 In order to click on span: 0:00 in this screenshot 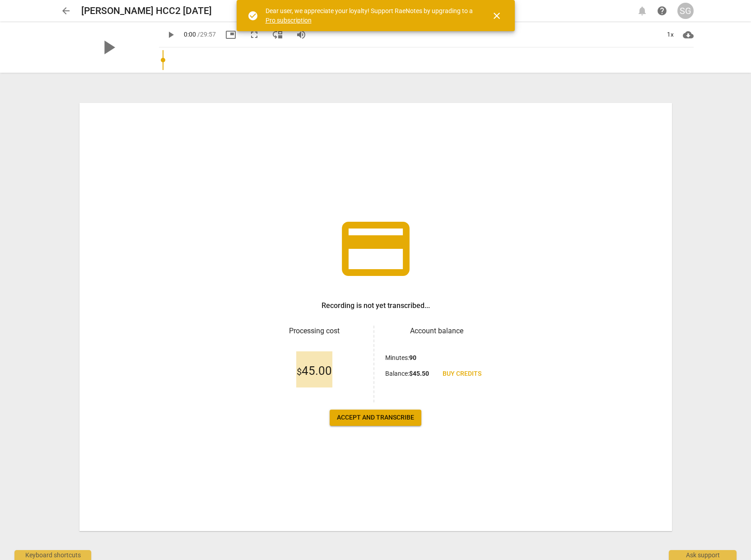, I will do `click(190, 35)`.